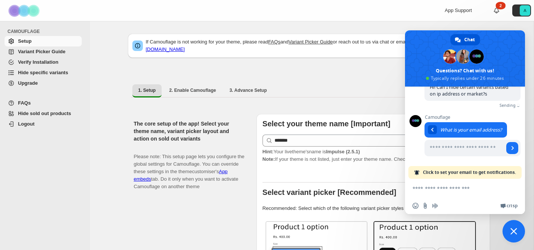 The image size is (534, 250). What do you see at coordinates (24, 103) in the screenshot?
I see `span: FAQs` at bounding box center [24, 103].